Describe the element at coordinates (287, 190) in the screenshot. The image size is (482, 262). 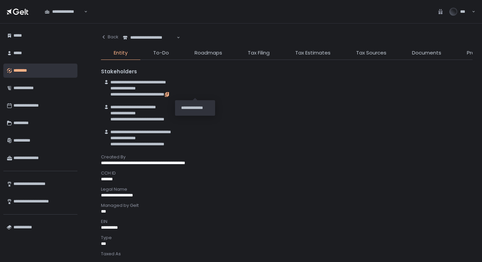
I see `div: Legal Name` at that location.